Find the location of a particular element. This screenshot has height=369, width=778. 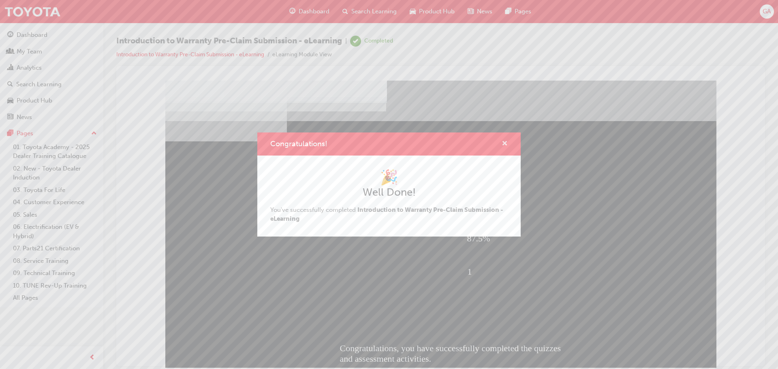

div: 7 is located at coordinates (455, 93).